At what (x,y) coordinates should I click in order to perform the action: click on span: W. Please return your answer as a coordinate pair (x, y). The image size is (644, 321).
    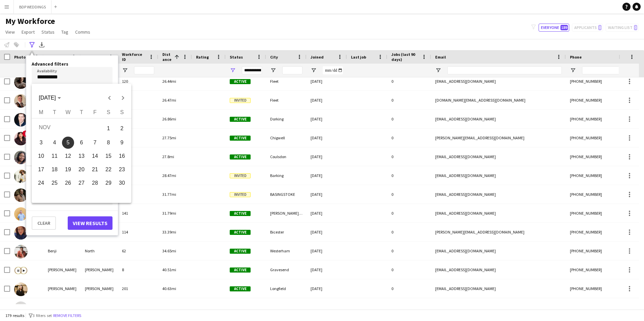
    Looking at the image, I should click on (67, 112).